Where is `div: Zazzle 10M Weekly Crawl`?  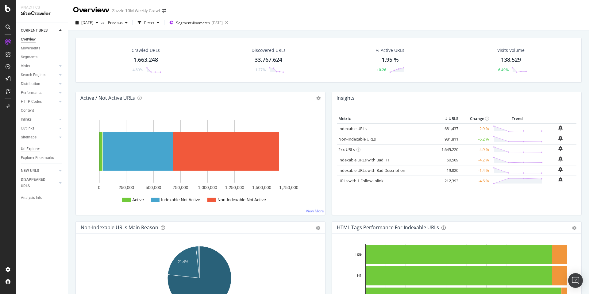 div: Zazzle 10M Weekly Crawl is located at coordinates (136, 11).